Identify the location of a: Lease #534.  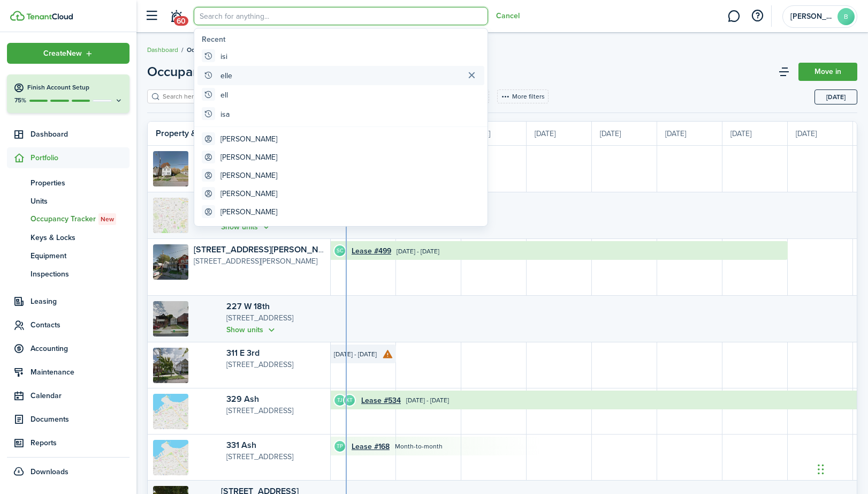
(381, 400).